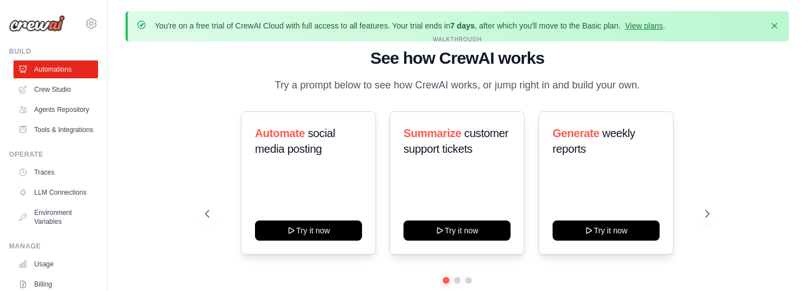  What do you see at coordinates (409, 26) in the screenshot?
I see `p: You're on a free trial of CrewAI Cloud with full access to all features. Your trial ends in , aft...` at bounding box center [409, 26].